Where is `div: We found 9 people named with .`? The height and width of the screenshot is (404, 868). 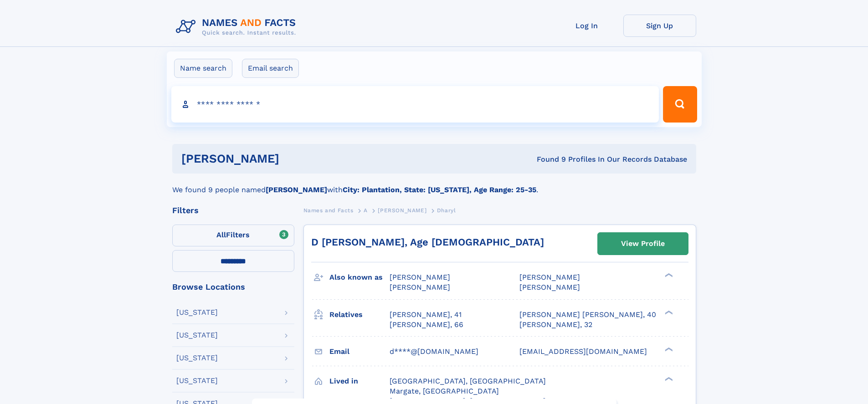 div: We found 9 people named with . is located at coordinates (434, 184).